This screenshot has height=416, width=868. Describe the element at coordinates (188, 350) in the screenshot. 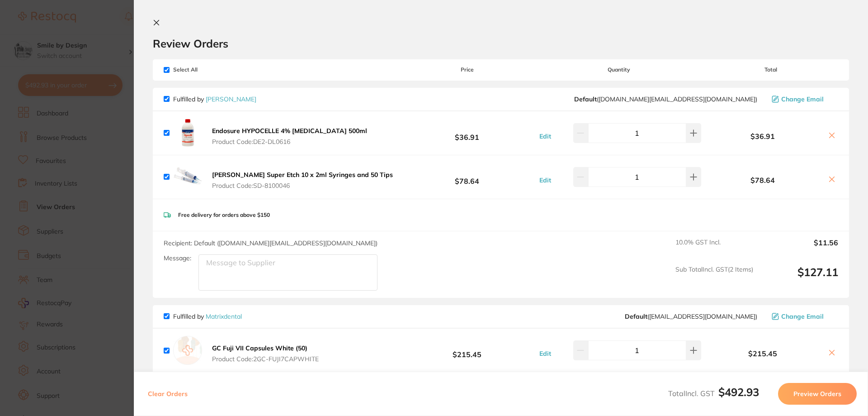

I see `img: empty.jpg` at that location.